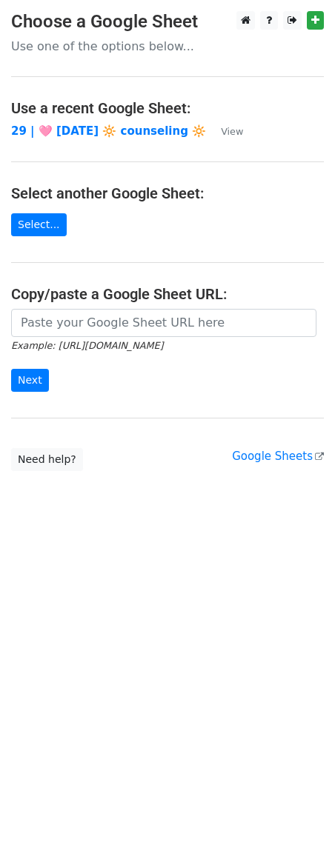  Describe the element at coordinates (231, 131) in the screenshot. I see `small: View` at that location.